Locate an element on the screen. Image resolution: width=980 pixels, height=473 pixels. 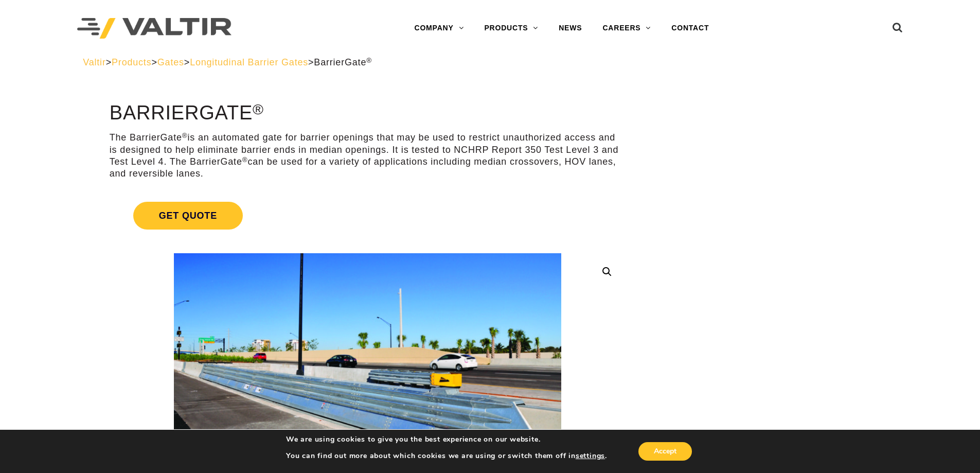
a: Get Quote is located at coordinates (367, 215).